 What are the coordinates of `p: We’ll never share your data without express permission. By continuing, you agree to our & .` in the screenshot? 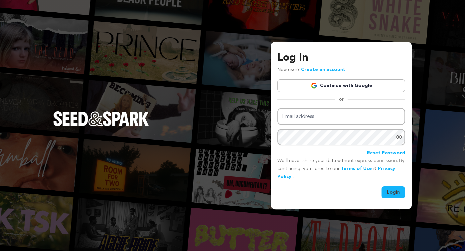 It's located at (342, 168).